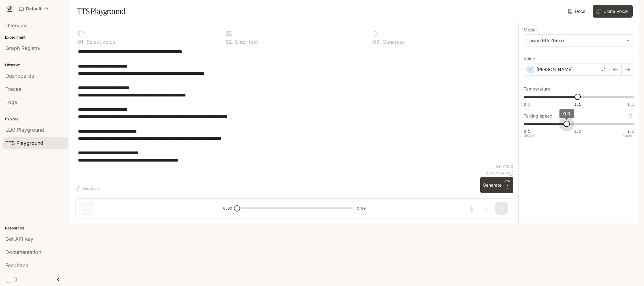 This screenshot has width=644, height=286. Describe the element at coordinates (496, 185) in the screenshot. I see `button: GenerateCTRL +⏎` at that location.